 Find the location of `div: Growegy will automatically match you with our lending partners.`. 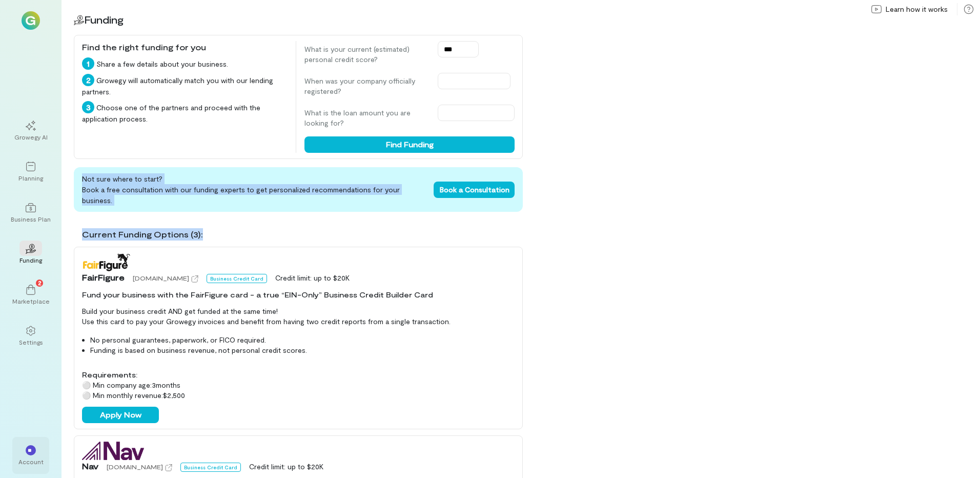

div: Growegy will automatically match you with our lending partners. is located at coordinates (185, 85).